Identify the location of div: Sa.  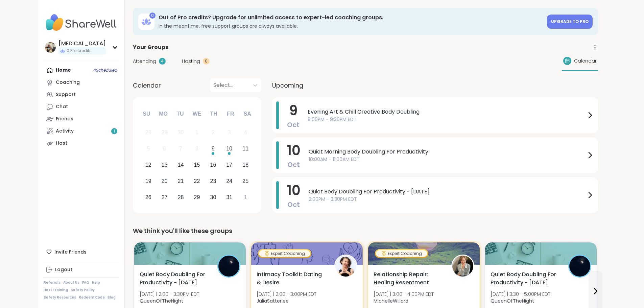
(247, 114).